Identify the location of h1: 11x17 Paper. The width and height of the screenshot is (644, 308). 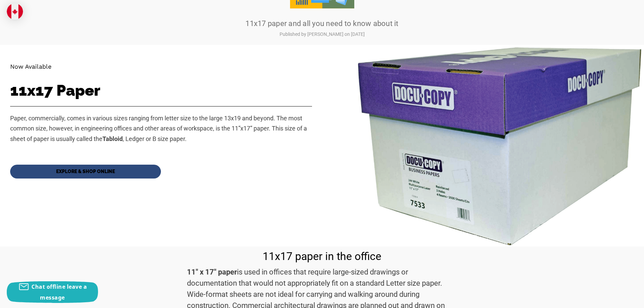
(161, 90).